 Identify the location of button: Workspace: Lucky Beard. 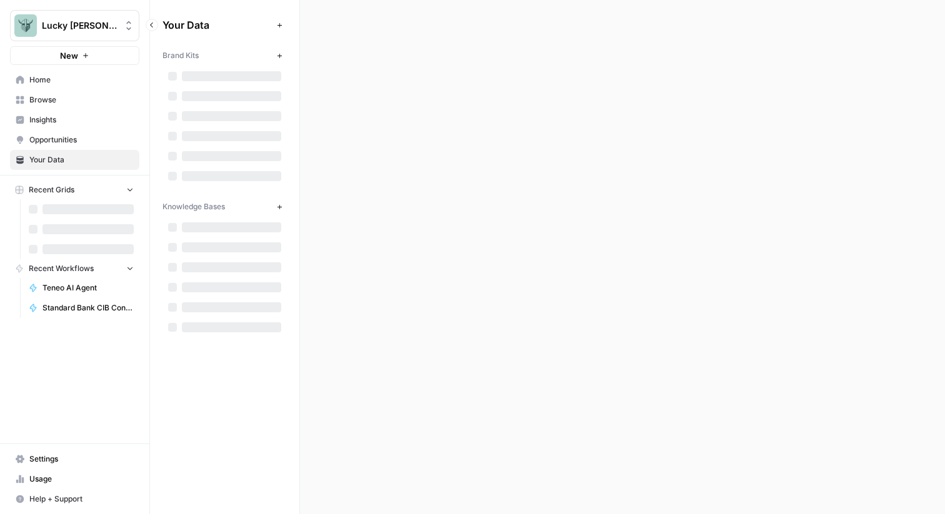
(74, 26).